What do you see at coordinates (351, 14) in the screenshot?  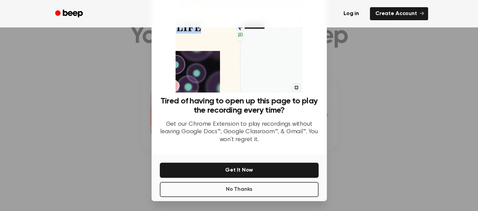 I see `a: Log in` at bounding box center [351, 14].